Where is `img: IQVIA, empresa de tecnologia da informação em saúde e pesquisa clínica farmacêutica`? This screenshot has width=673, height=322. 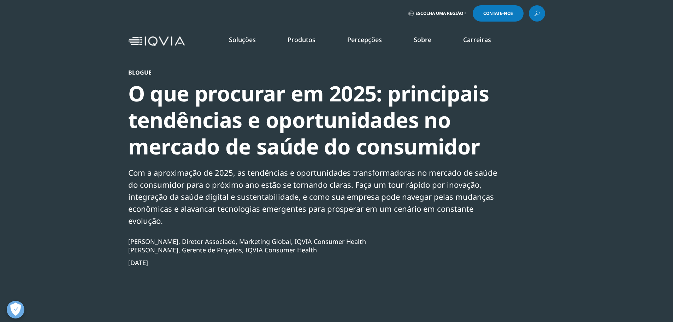 img: IQVIA, empresa de tecnologia da informação em saúde e pesquisa clínica farmacêutica is located at coordinates (157, 41).